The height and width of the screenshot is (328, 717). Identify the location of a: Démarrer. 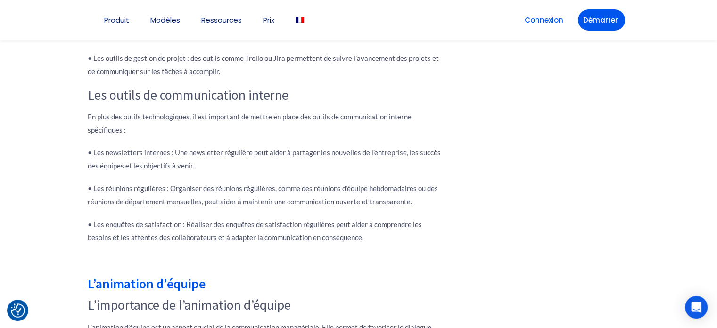
(602, 20).